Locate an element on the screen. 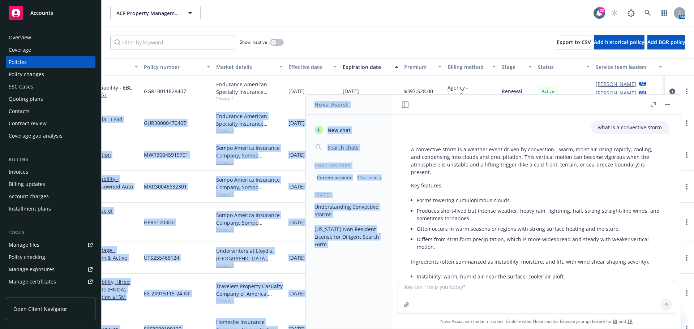 The image size is (694, 329). a: Start snowing is located at coordinates (614, 13).